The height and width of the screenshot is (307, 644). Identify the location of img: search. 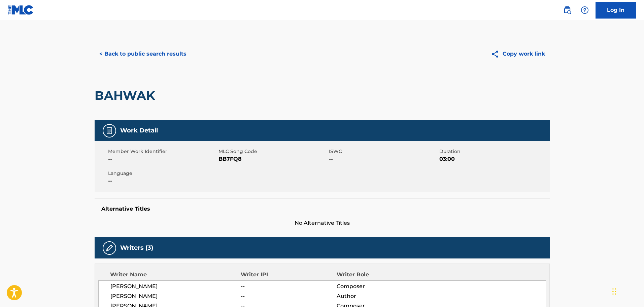
(567, 10).